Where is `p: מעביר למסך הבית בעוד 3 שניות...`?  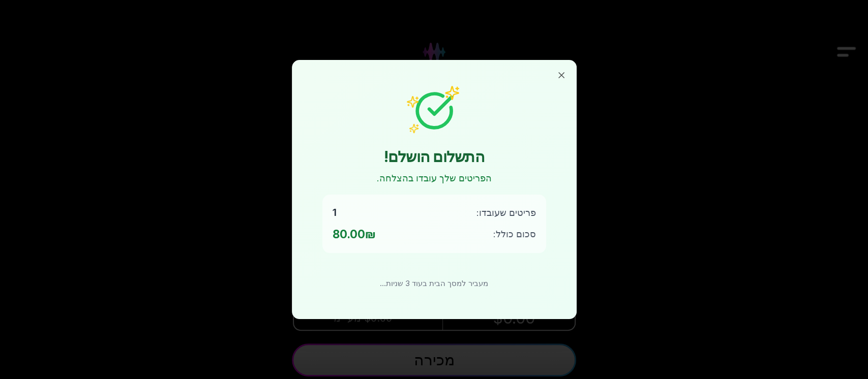
p: מעביר למסך הבית בעוד 3 שניות... is located at coordinates (434, 283).